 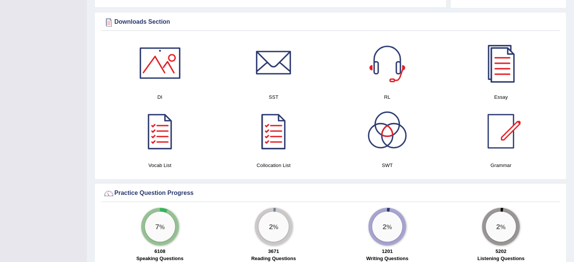 What do you see at coordinates (160, 259) in the screenshot?
I see `label: Speaking Questions` at bounding box center [160, 259].